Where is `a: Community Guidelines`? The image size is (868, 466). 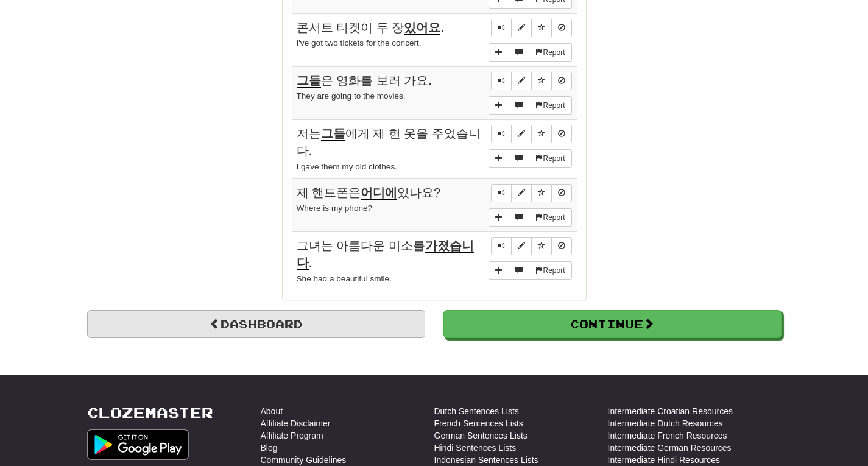
a: Community Guidelines is located at coordinates (303, 460).